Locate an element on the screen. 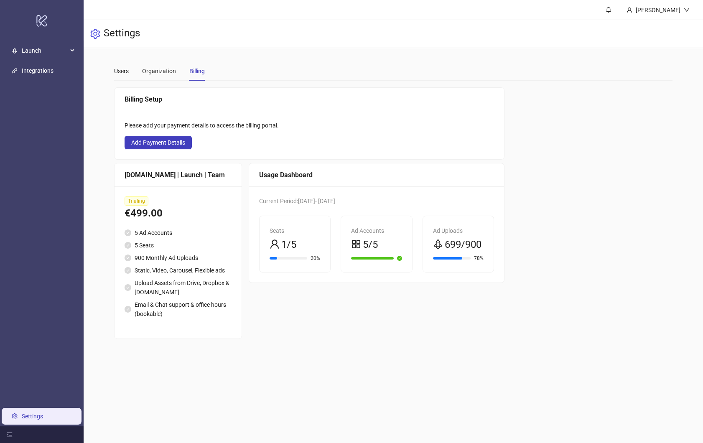 This screenshot has height=443, width=703. li: Static, Video, Carousel, Flexible ads is located at coordinates (178, 270).